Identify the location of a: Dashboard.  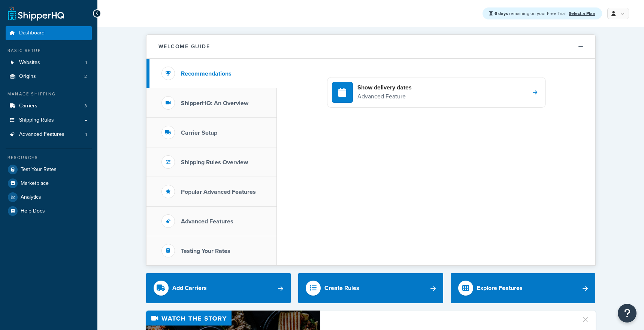
(49, 33).